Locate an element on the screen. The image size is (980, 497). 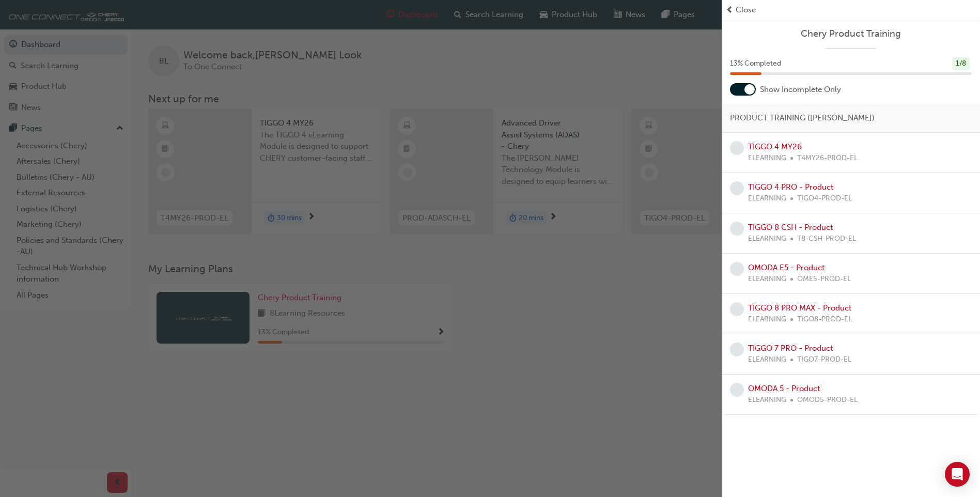
a: TIGGO 8 PRO MAX - Product is located at coordinates (800, 308).